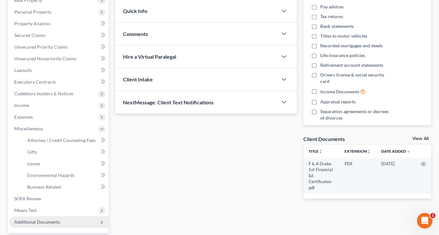  Describe the element at coordinates (59, 47) in the screenshot. I see `a: Unsecured Priority Claims` at that location.